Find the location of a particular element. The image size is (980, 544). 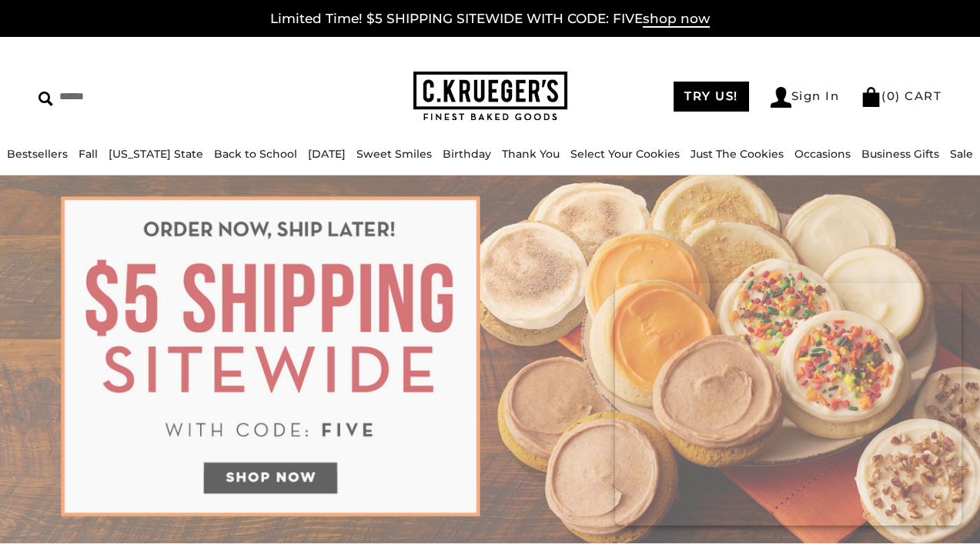

span: 0 is located at coordinates (892, 96).